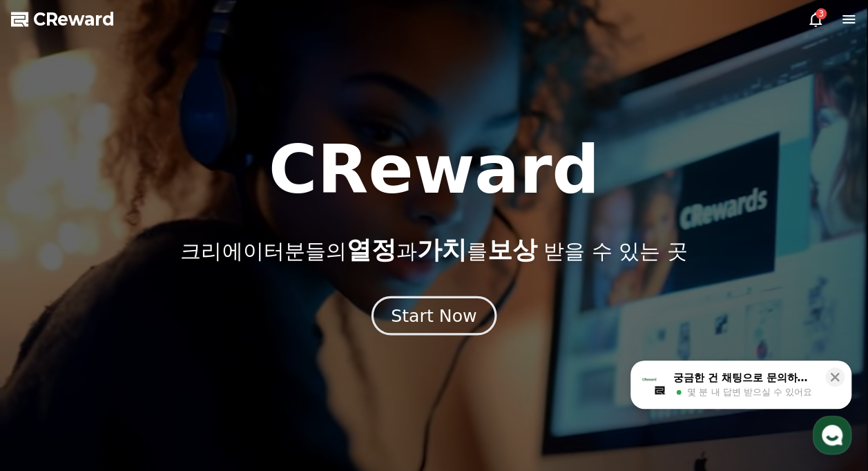 The width and height of the screenshot is (868, 471). What do you see at coordinates (74, 19) in the screenshot?
I see `span: CReward` at bounding box center [74, 19].